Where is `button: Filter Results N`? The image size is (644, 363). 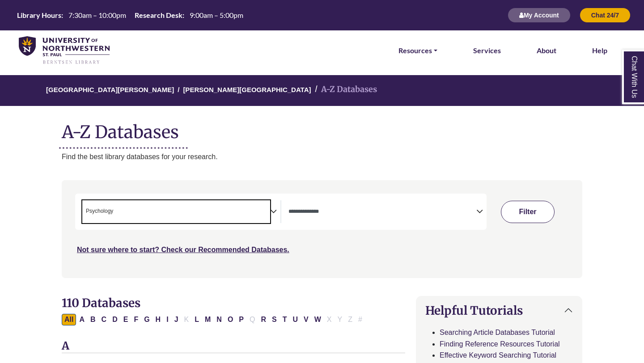
button: Filter Results N is located at coordinates (219, 320).